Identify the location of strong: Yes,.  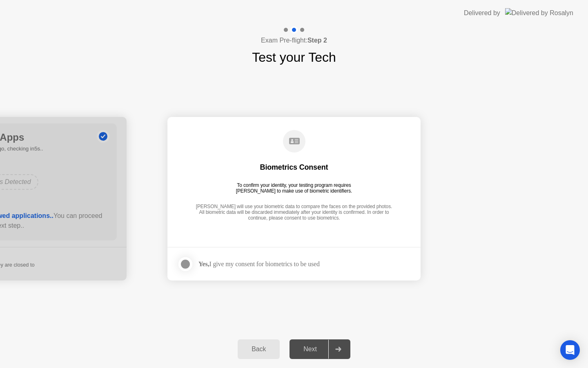
(204, 264).